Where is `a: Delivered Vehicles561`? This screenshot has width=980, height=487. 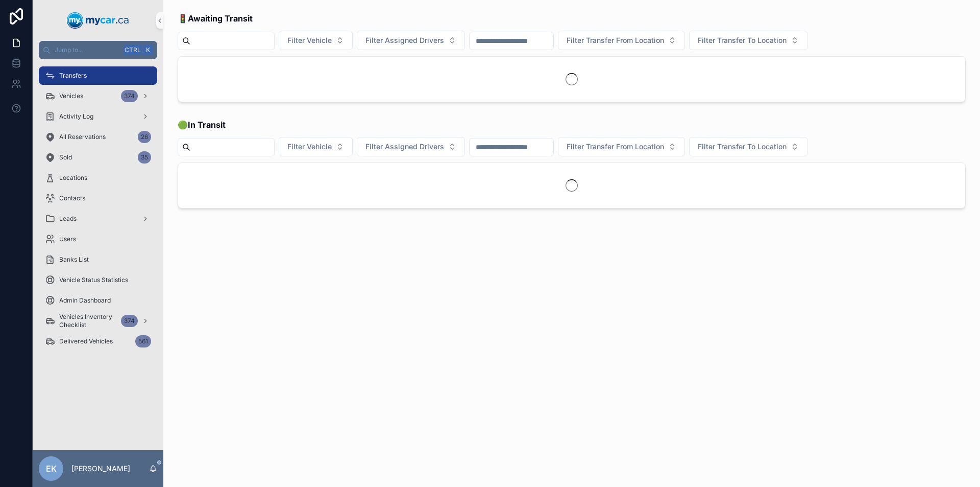
a: Delivered Vehicles561 is located at coordinates (98, 341).